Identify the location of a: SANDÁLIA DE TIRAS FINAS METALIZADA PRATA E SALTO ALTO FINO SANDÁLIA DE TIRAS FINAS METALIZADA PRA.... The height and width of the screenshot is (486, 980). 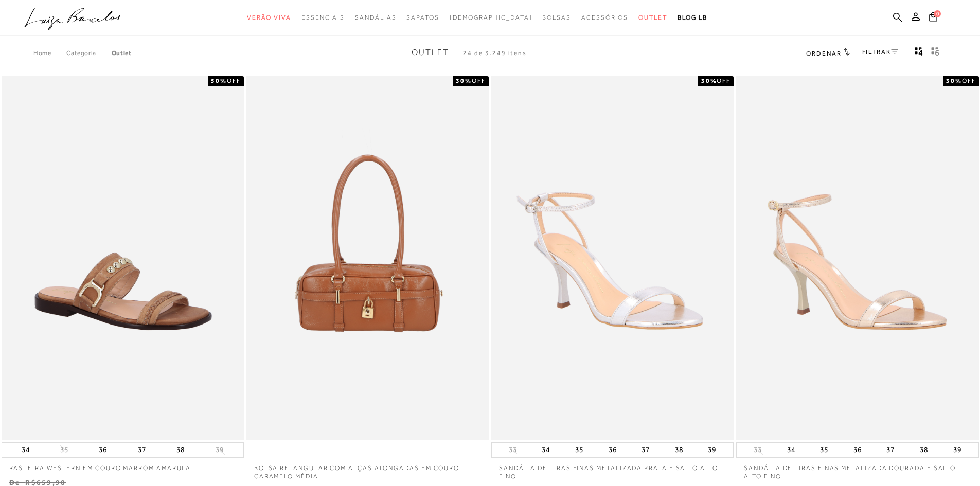
(612, 258).